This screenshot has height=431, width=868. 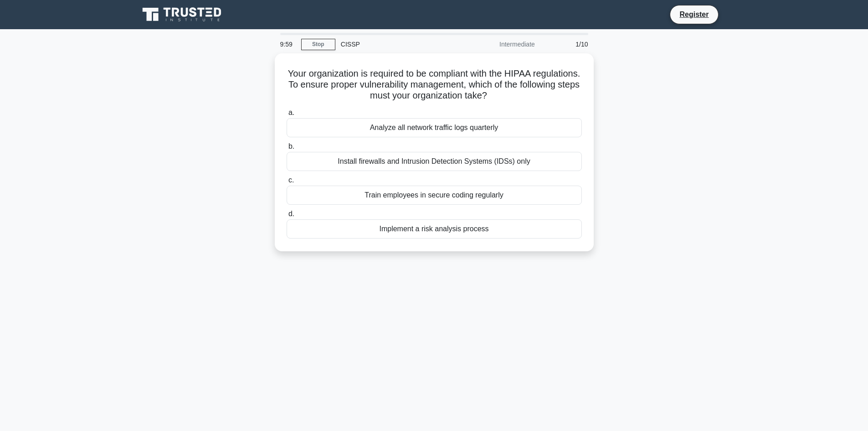 I want to click on div: Train employees in secure coding regularly, so click(x=434, y=195).